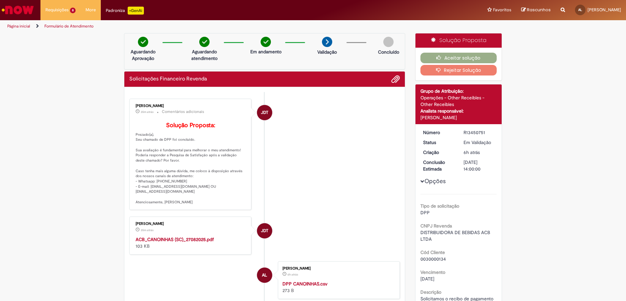 The height and width of the screenshot is (301, 626). What do you see at coordinates (458, 91) in the screenshot?
I see `div: Grupo de Atribuição:` at bounding box center [458, 91].